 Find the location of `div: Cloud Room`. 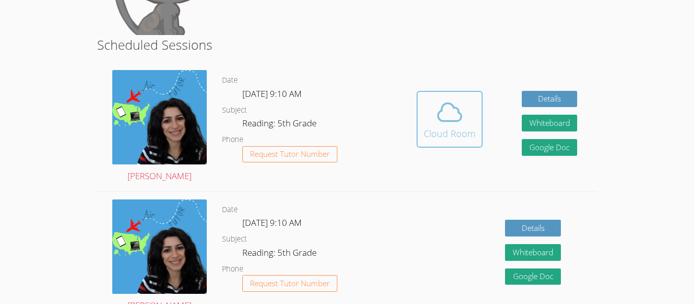

div: Cloud Room is located at coordinates (449, 134).